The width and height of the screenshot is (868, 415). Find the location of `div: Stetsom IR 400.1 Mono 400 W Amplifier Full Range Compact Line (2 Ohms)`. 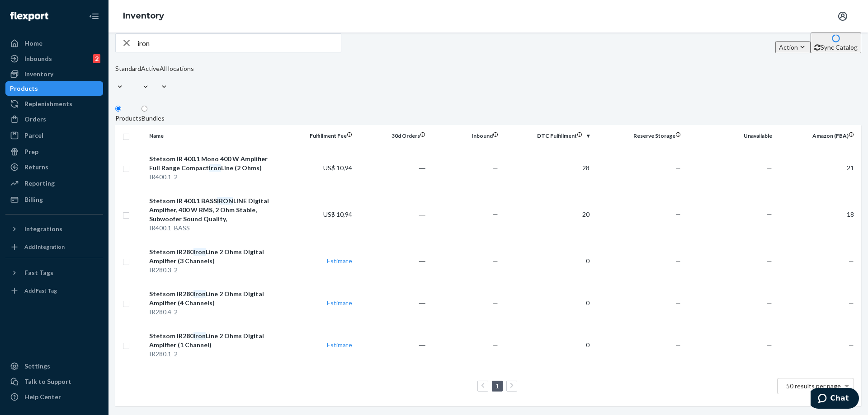

div: Stetsom IR 400.1 Mono 400 W Amplifier Full Range Compact Line (2 Ohms) is located at coordinates (214, 163).